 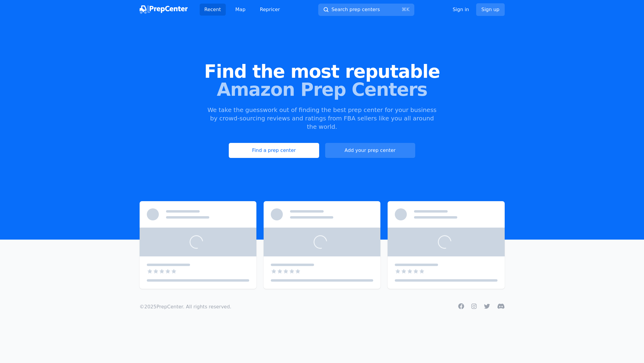 What do you see at coordinates (322, 118) in the screenshot?
I see `p: We take the guesswork out of finding the best prep center for your business by crowd-sourcing rev...` at bounding box center [322, 118].